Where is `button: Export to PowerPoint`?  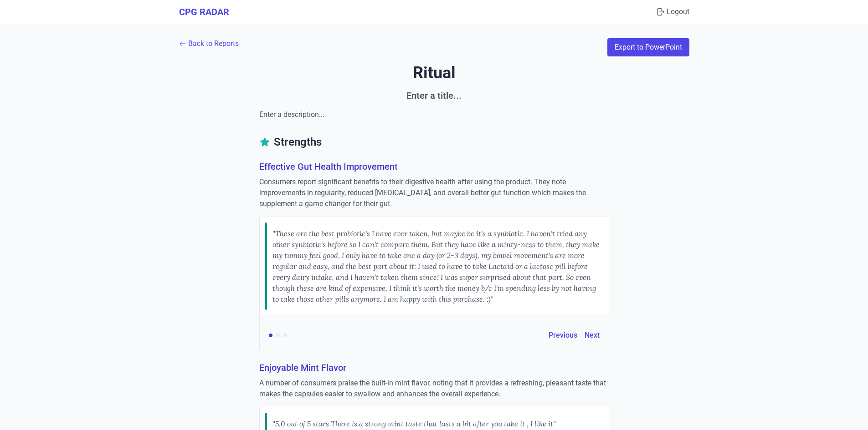
button: Export to PowerPoint is located at coordinates (649, 47).